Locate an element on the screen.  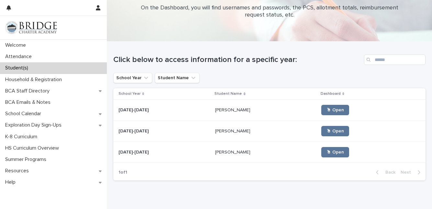
p: 1 of 1 is located at coordinates (123, 172).